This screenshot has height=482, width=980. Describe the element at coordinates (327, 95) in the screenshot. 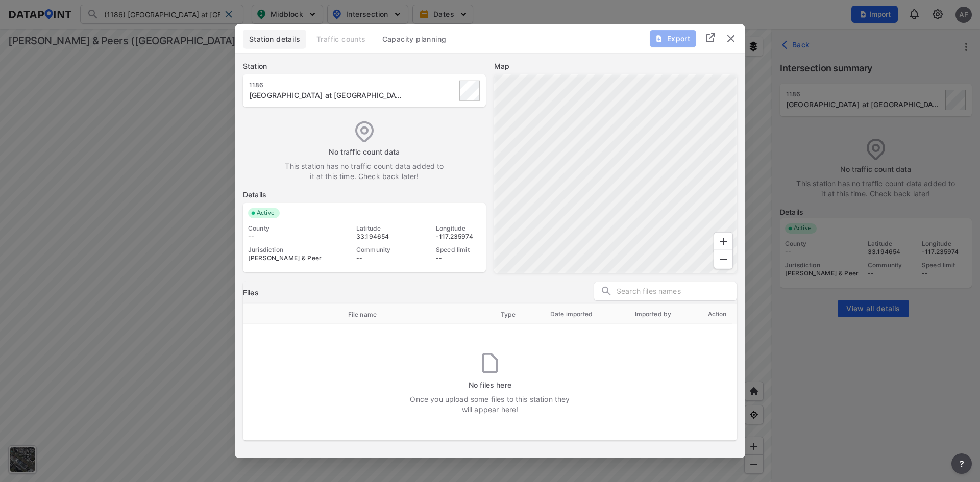

I see `div: South Santa Fe Avenue at Pala Vista Dr, Multimodal Count` at that location.